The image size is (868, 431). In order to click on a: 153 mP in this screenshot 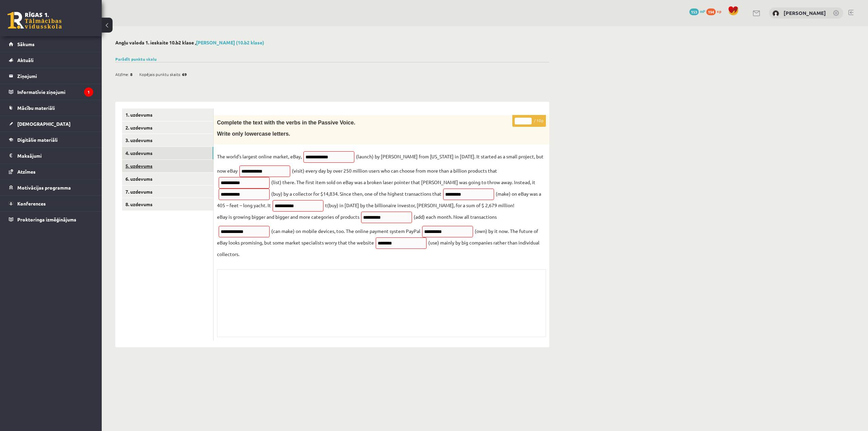, I will do `click(697, 11)`.